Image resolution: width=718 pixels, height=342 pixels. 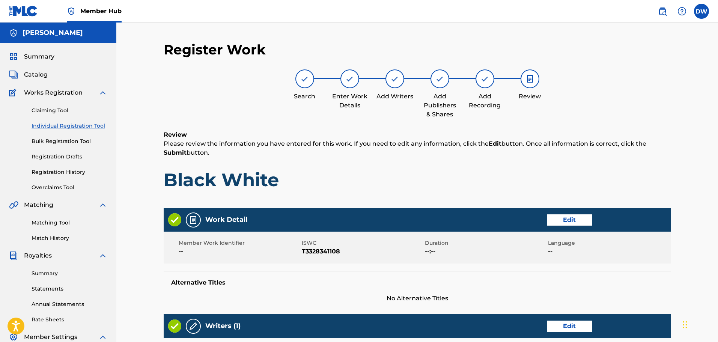 I want to click on img: Summary, so click(x=14, y=57).